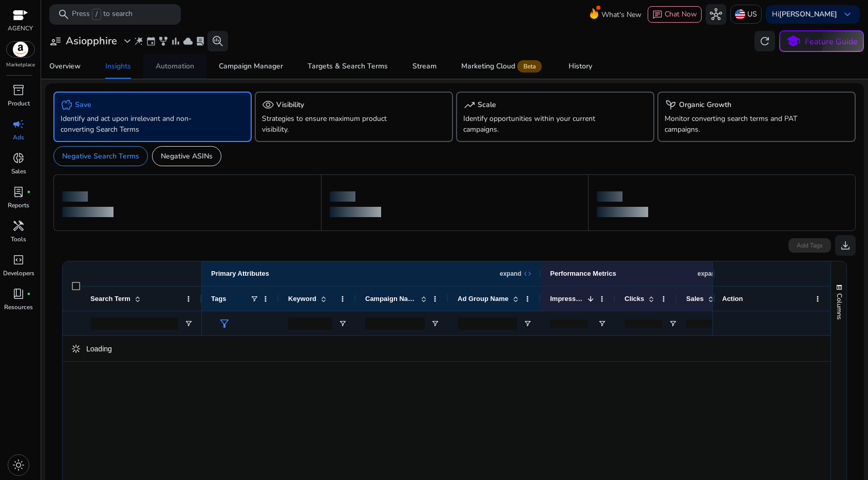 The width and height of the screenshot is (868, 480). What do you see at coordinates (19, 260) in the screenshot?
I see `span: code_blocks` at bounding box center [19, 260].